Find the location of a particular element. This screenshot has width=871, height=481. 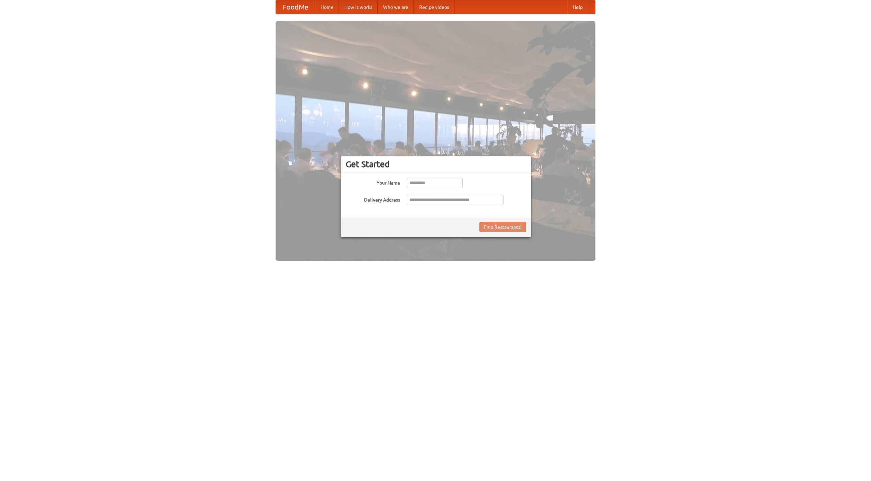

a: FoodMe is located at coordinates (295, 7).